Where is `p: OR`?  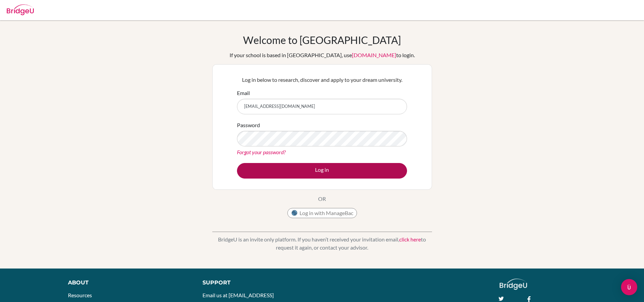
p: OR is located at coordinates (322, 198).